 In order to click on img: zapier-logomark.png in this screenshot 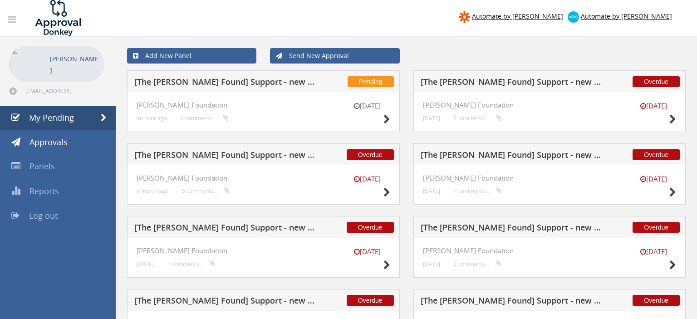, I will do `click(464, 17)`.